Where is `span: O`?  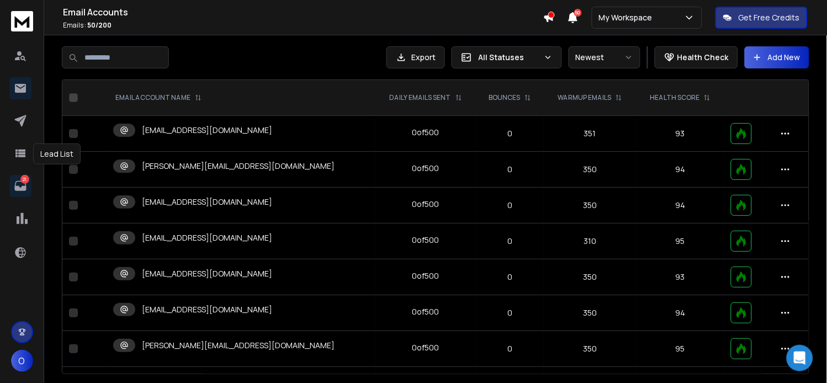 span: O is located at coordinates (22, 361).